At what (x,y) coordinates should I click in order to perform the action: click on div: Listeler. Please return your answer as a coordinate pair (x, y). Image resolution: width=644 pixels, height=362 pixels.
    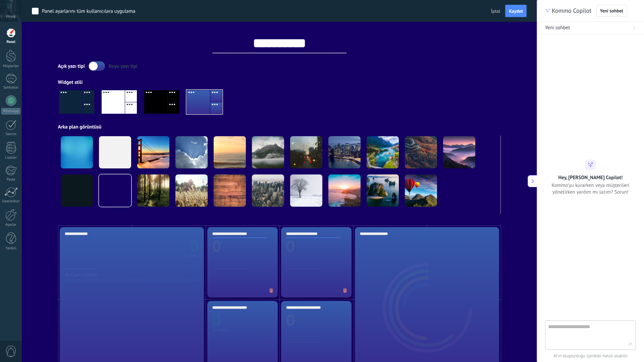
    Looking at the image, I should click on (11, 158).